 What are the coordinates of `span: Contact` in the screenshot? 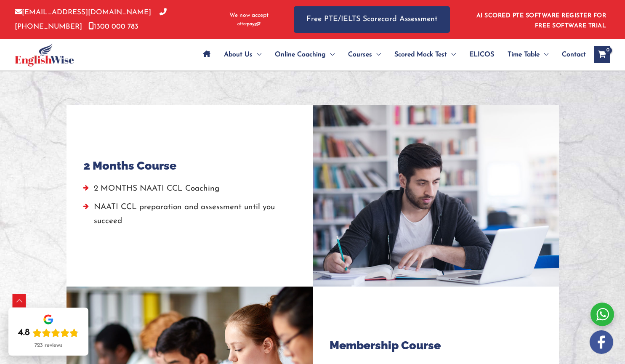 It's located at (573, 54).